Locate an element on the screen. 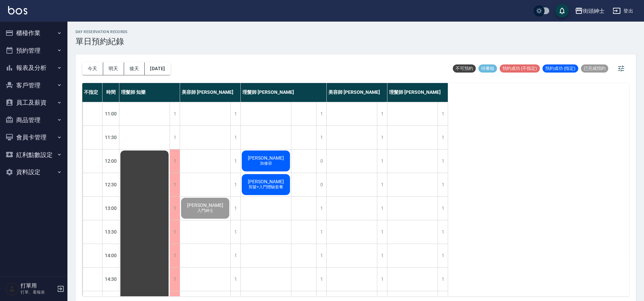  button: 商品管理 is located at coordinates (34, 120).